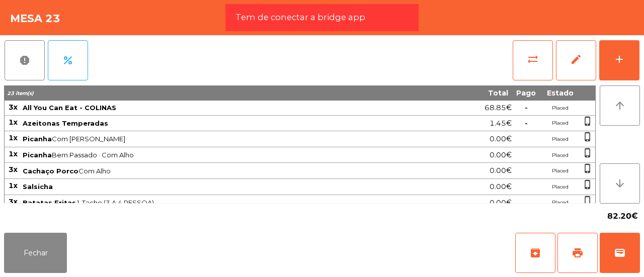  What do you see at coordinates (619, 59) in the screenshot?
I see `div: add` at bounding box center [619, 59].